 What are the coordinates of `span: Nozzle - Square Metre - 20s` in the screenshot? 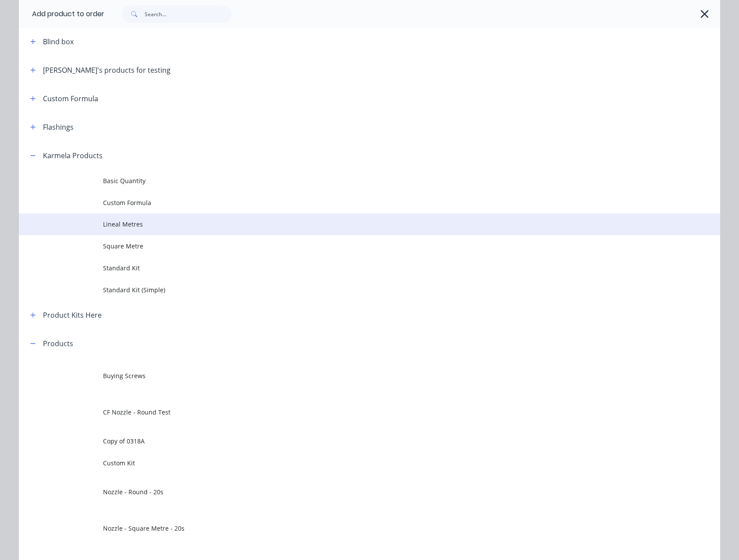 It's located at (350, 528).